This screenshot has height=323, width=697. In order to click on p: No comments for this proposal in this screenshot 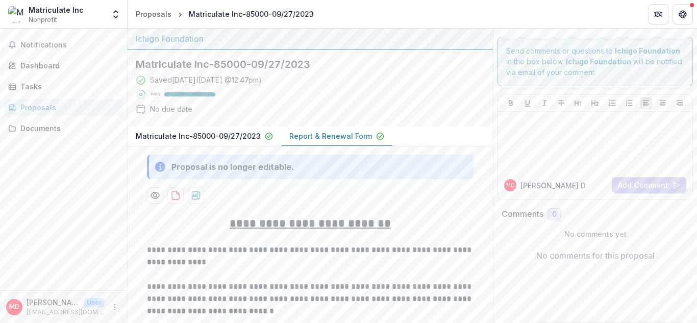, I will do `click(596, 256)`.